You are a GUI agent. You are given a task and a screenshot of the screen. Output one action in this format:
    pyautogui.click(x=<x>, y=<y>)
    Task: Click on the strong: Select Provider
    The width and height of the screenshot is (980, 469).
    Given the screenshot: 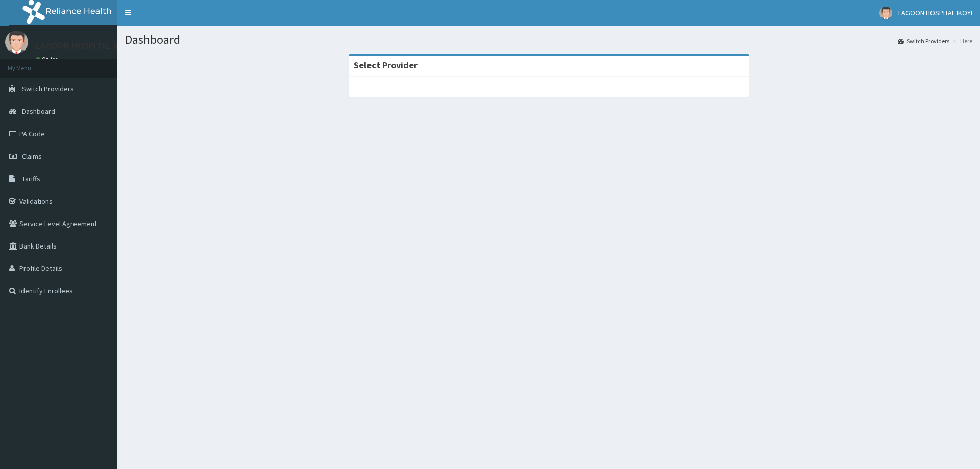 What is the action you would take?
    pyautogui.click(x=386, y=65)
    